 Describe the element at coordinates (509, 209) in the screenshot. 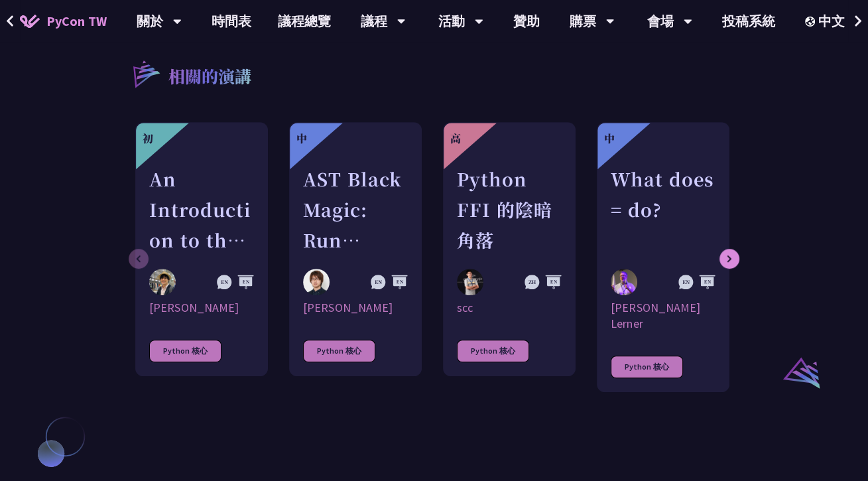

I see `div: Python FFI 的陰暗角落` at that location.